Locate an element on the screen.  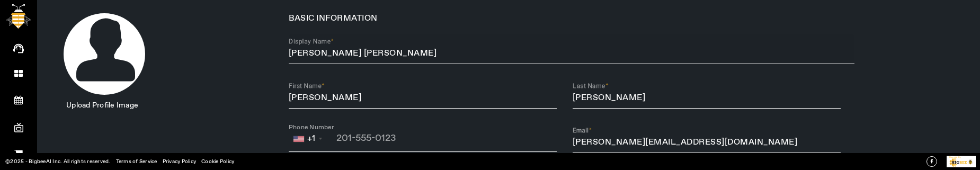
a: Privacy Policy is located at coordinates (179, 162).